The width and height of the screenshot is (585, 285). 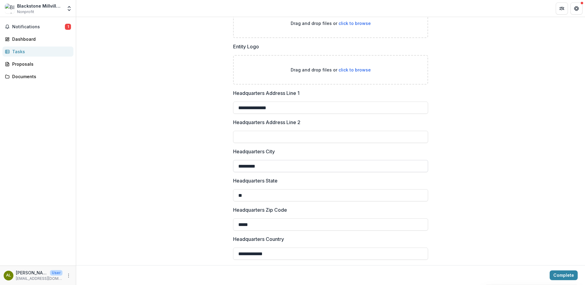 I want to click on p: Entity Logo, so click(x=246, y=47).